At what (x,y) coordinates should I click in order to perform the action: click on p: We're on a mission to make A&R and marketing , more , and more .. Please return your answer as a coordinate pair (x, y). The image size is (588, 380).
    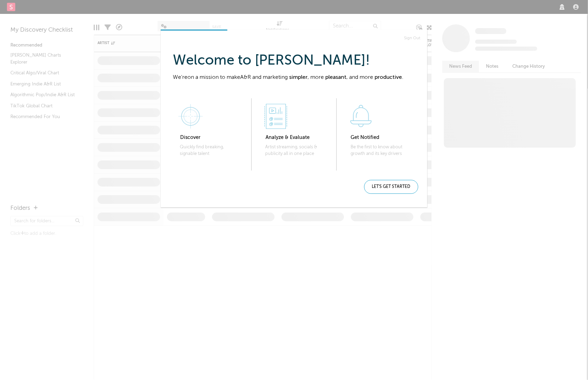
    Looking at the image, I should click on (297, 77).